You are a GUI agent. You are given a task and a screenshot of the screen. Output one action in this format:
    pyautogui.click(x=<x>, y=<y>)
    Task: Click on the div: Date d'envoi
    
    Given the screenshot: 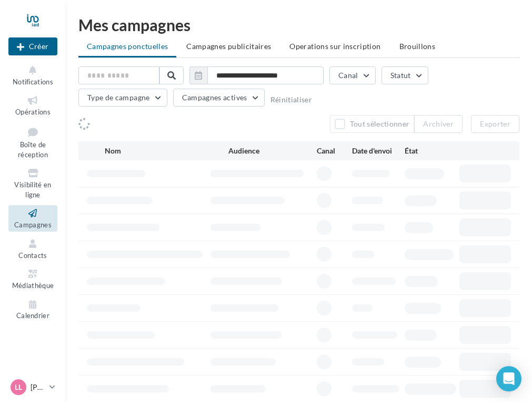 What is the action you would take?
    pyautogui.click(x=378, y=151)
    